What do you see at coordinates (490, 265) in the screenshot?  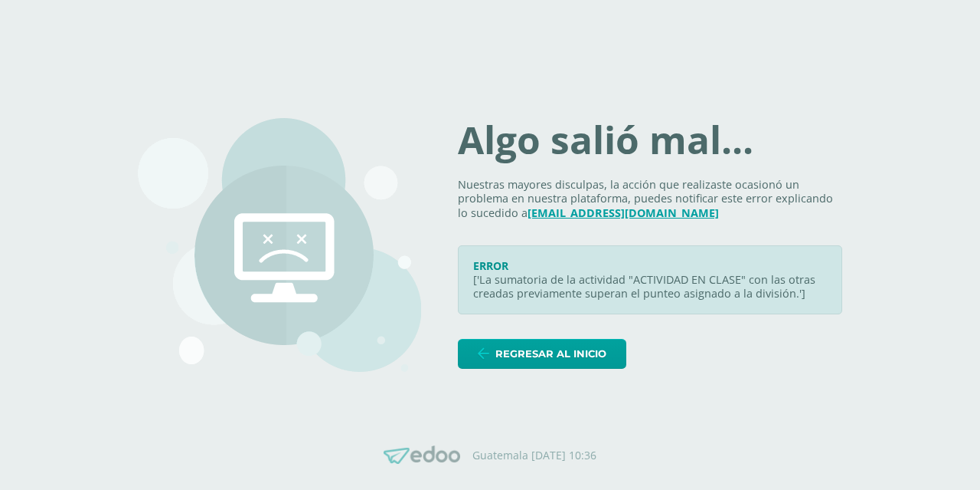 I see `span: ERROR` at bounding box center [490, 265].